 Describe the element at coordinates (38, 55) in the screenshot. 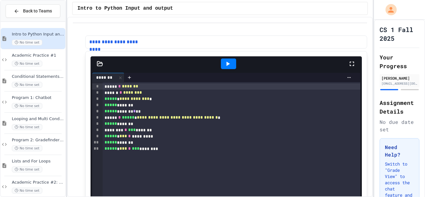

I see `span: Academic Practice #1` at that location.